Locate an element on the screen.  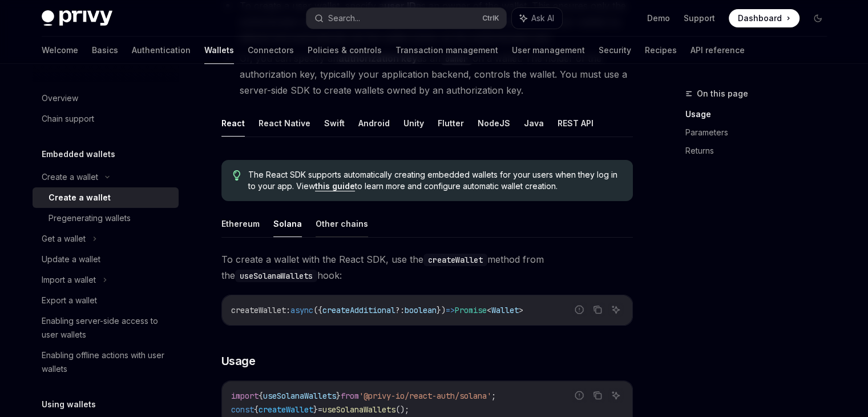
button: React Native is located at coordinates (284, 123).